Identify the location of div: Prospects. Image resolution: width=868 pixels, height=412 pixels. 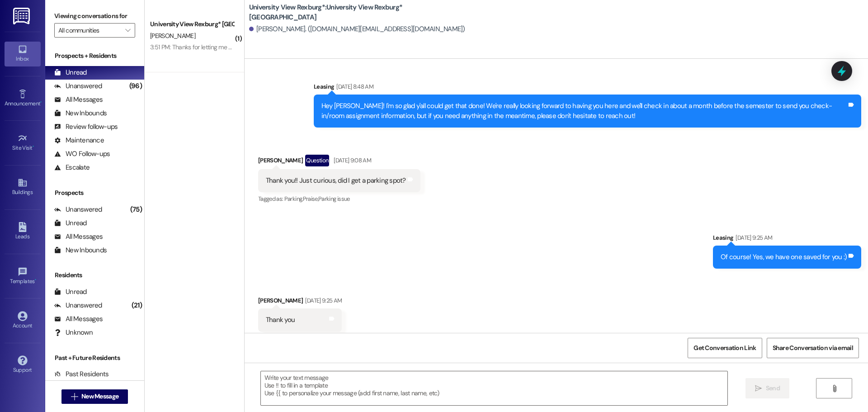
(94, 192).